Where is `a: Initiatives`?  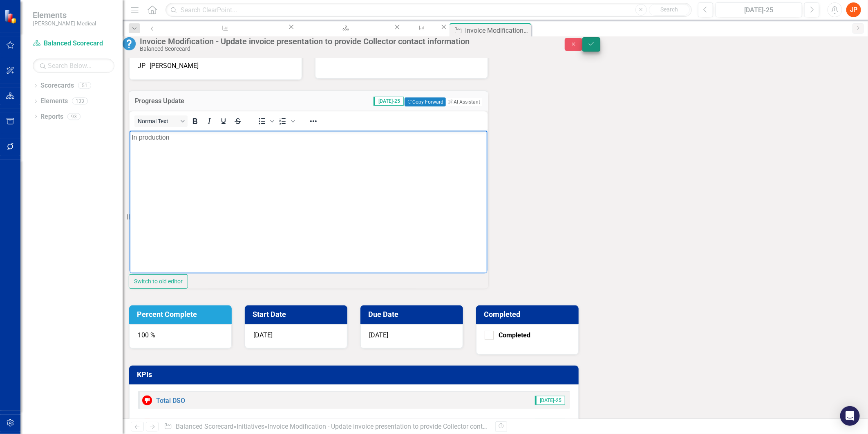 a: Initiatives is located at coordinates (250, 426).